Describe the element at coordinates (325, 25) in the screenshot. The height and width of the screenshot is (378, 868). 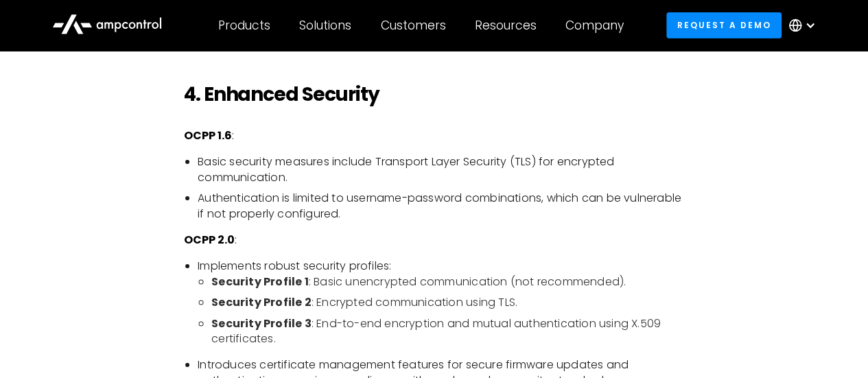
I see `div: Solutions` at that location.